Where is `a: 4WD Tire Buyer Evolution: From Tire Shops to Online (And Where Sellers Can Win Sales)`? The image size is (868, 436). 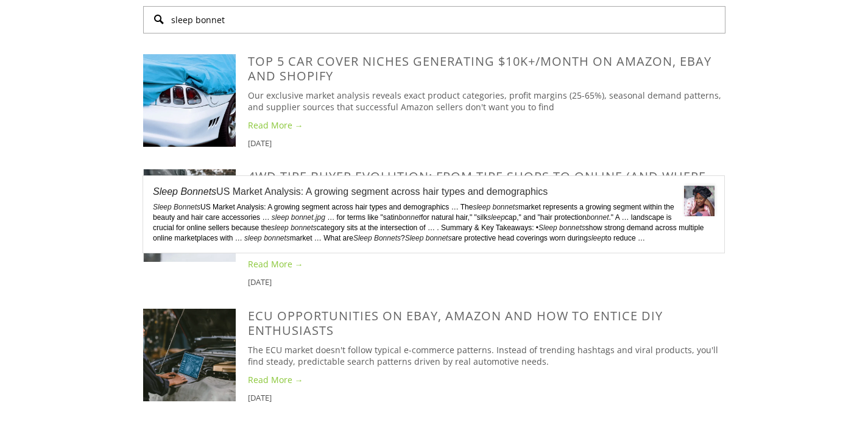
a: 4WD Tire Buyer Evolution: From Tire Shops to Online (And Where Sellers Can Win Sales) is located at coordinates (195, 216).